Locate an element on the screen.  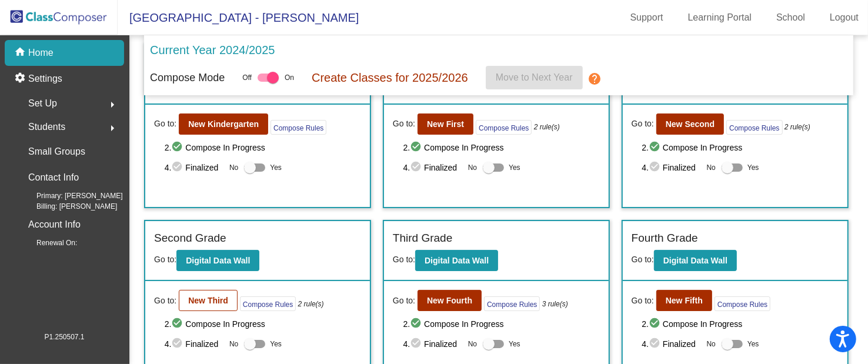
span: Students is located at coordinates (46, 127).